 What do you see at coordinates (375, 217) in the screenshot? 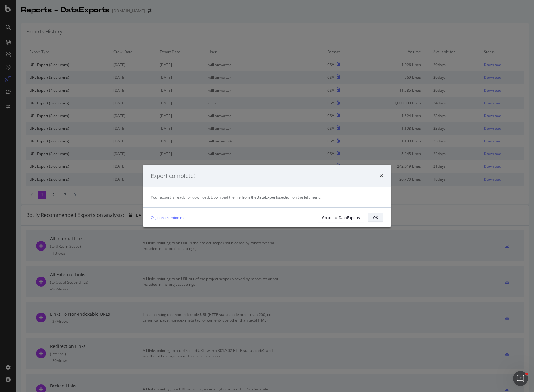
I see `button: OK` at bounding box center [375, 217].